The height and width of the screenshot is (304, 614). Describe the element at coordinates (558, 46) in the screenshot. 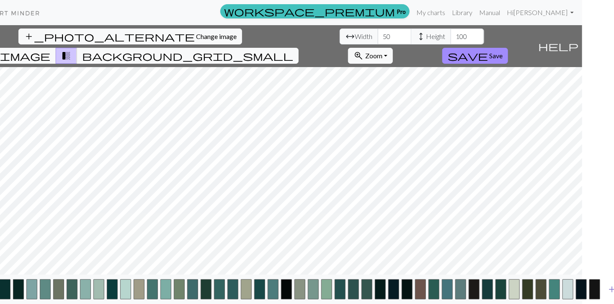

I see `button: Help` at that location.